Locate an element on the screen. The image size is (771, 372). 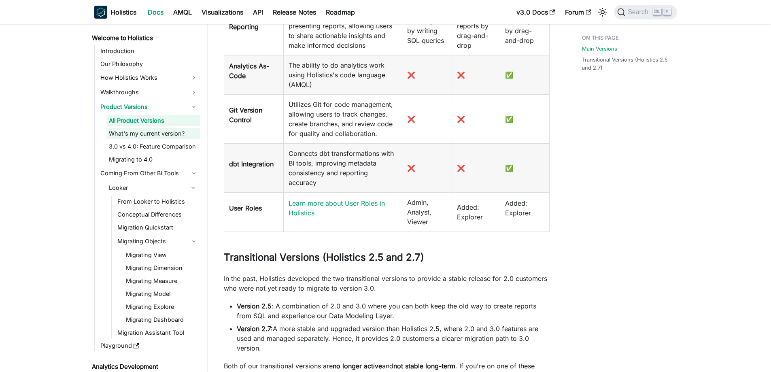
a: Migrating to 4.0 is located at coordinates (153, 159).